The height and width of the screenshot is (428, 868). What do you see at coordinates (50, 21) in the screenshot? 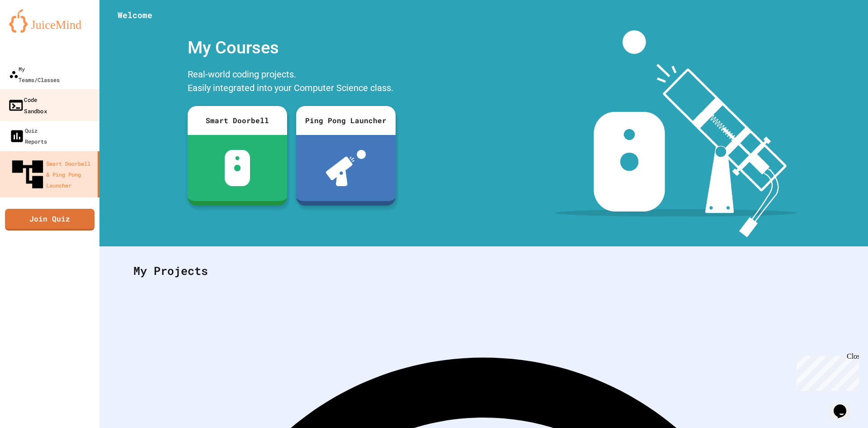
I see `img: logo-orange.svg` at bounding box center [50, 21].